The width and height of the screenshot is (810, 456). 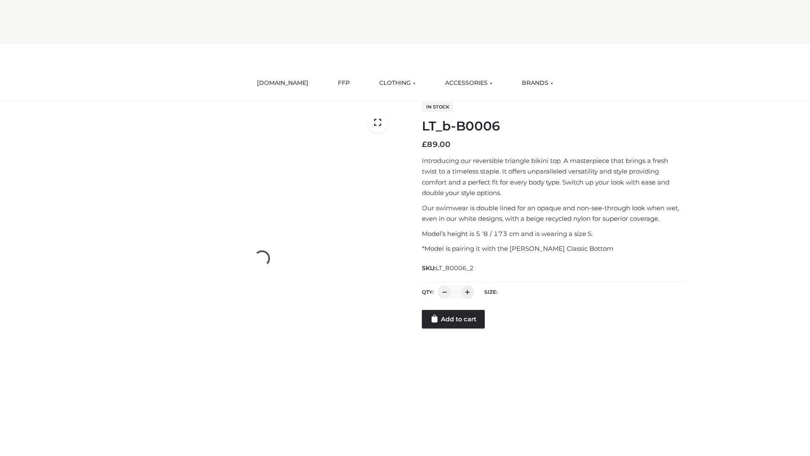 I want to click on span: SKU:, so click(x=448, y=268).